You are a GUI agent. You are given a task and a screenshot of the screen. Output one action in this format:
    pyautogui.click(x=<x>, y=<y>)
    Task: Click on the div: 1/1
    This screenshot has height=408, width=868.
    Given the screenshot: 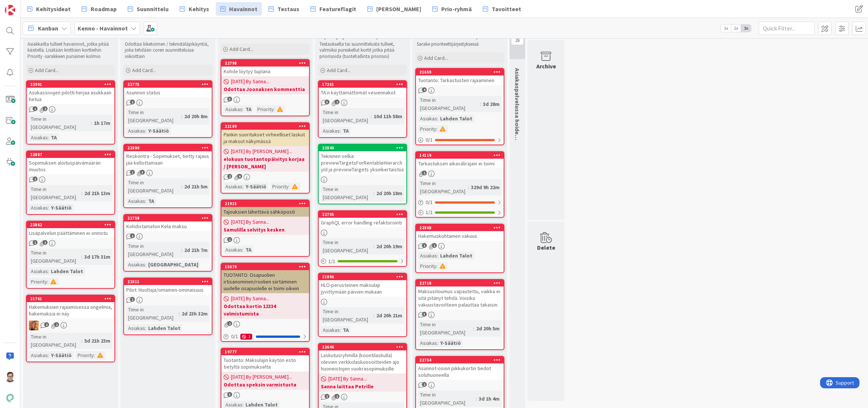 What is the action you would take?
    pyautogui.click(x=363, y=261)
    